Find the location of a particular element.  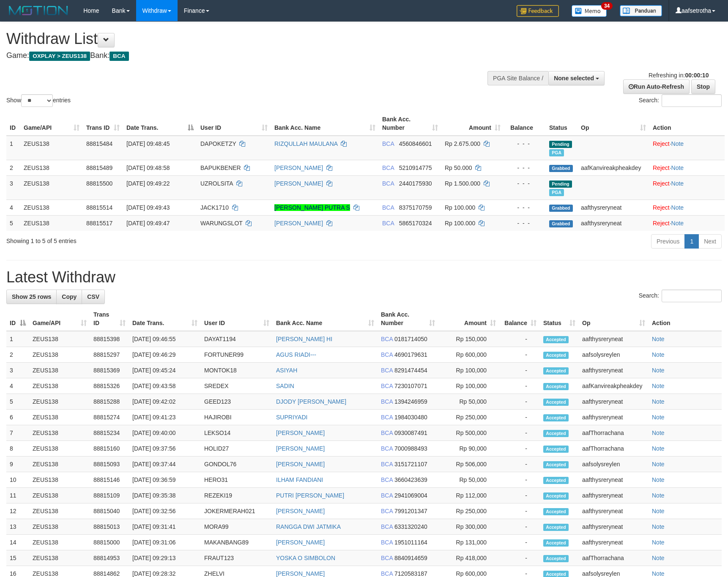

span: UZROLSITA is located at coordinates (216, 184).